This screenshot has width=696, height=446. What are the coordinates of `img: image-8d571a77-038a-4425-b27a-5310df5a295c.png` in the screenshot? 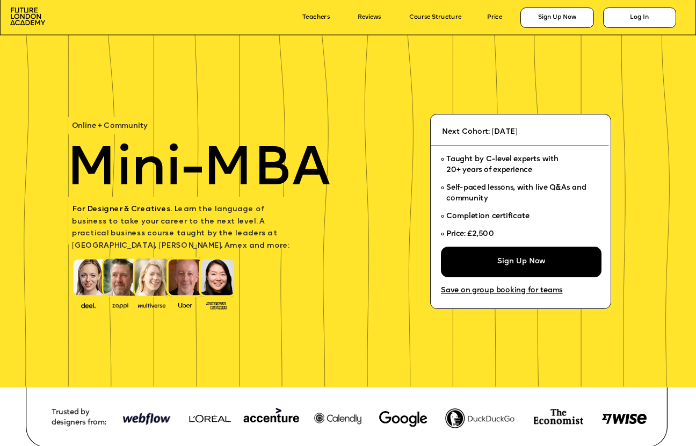 It's located at (624, 419).